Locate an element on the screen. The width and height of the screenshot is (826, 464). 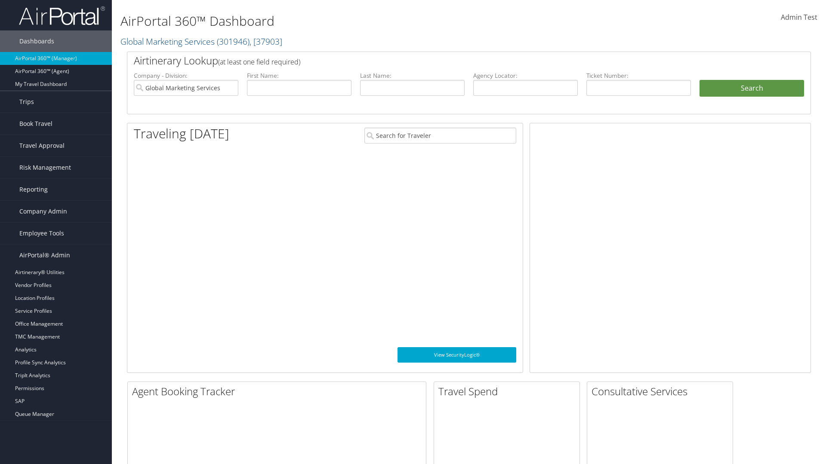
label: Ticket Number: is located at coordinates (638, 76).